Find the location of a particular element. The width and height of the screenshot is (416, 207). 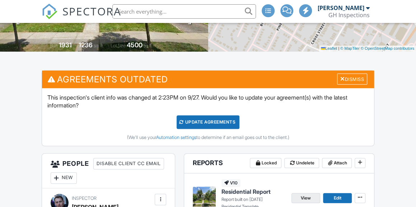

div: (We'll use your to determine if an email goes out to the client.) is located at coordinates (208, 138).